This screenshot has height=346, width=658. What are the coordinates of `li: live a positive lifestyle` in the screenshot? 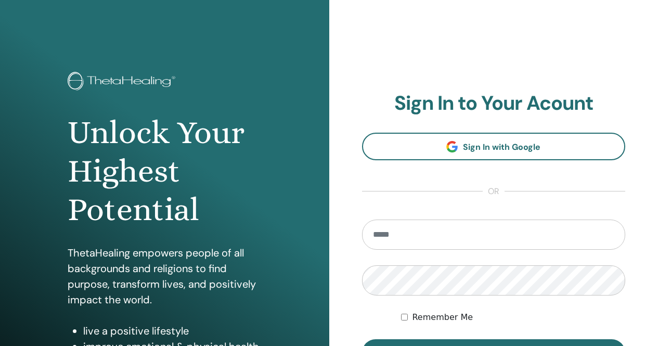 It's located at (172, 331).